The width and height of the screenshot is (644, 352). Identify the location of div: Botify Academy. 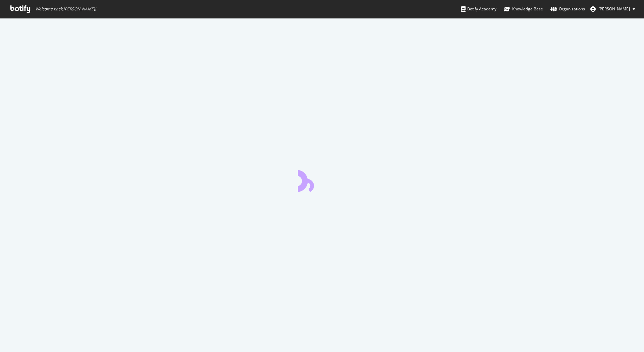
(479, 9).